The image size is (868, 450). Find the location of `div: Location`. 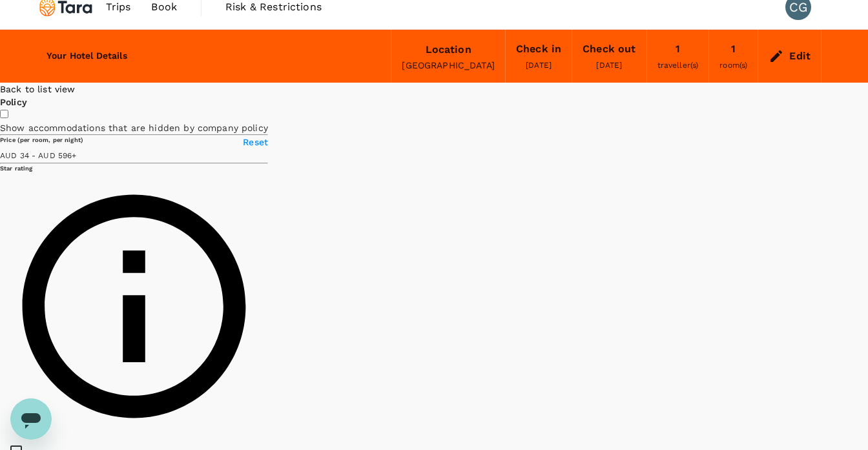

div: Location is located at coordinates (448, 50).